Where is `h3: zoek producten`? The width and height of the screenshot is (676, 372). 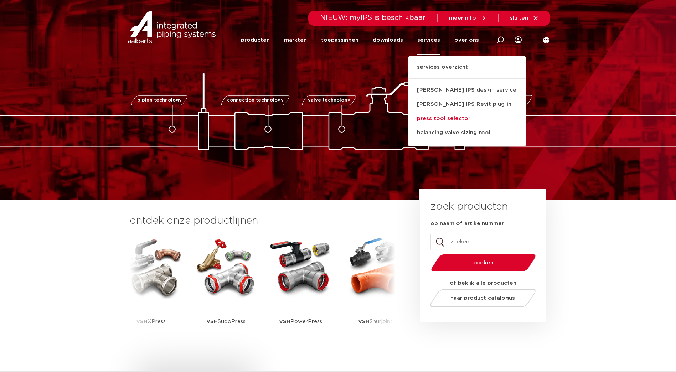
h3: zoek producten is located at coordinates (469, 207).